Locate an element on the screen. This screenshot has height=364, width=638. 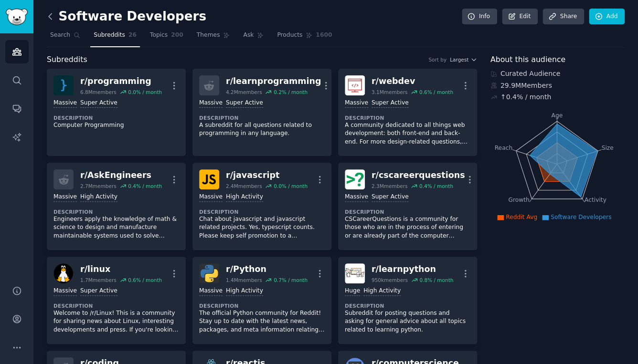
span: 1600 is located at coordinates (324, 35).